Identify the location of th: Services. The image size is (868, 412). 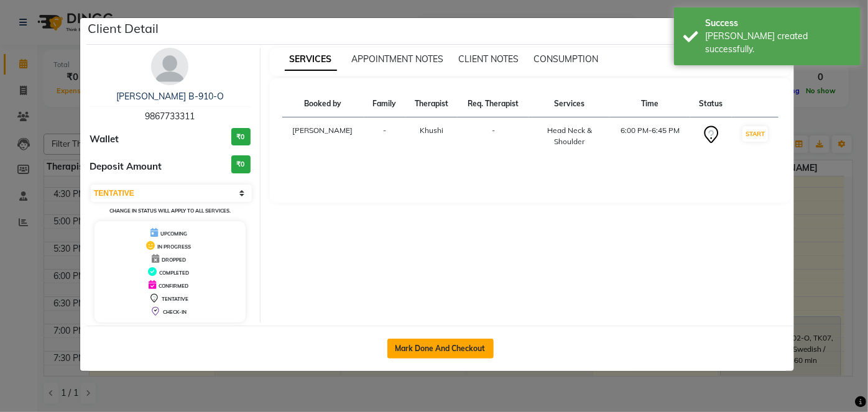
(569, 104).